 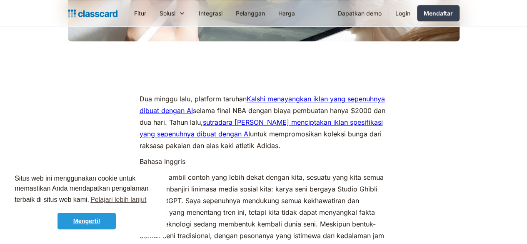 What do you see at coordinates (87, 201) in the screenshot?
I see `div: persetujuan cookie` at bounding box center [87, 201].